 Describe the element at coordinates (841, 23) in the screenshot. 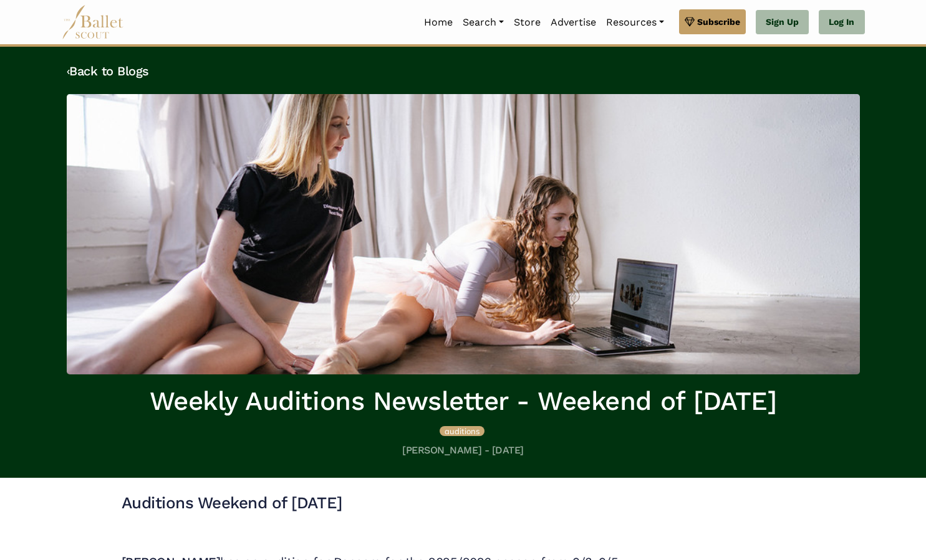

I see `a: Log In` at that location.